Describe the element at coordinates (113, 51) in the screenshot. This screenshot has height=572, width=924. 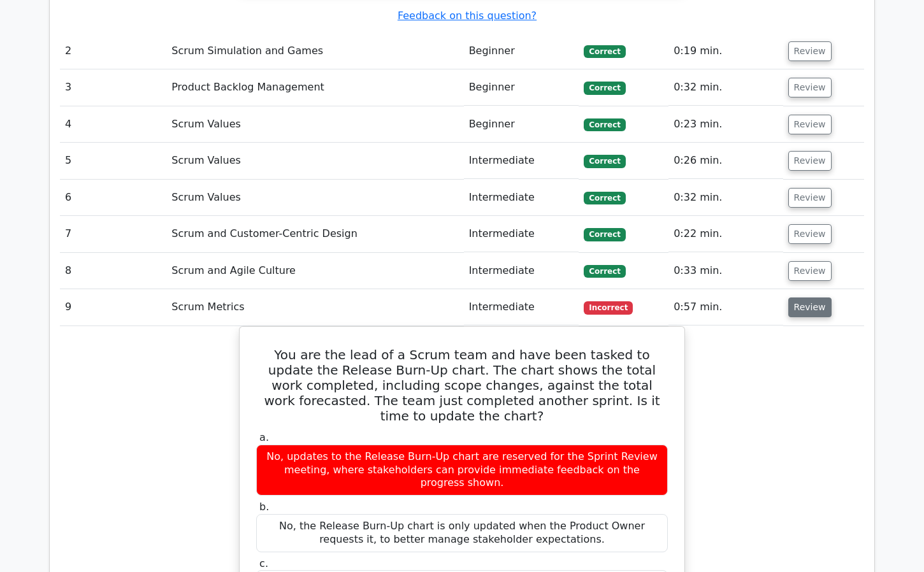
I see `td: 2` at that location.